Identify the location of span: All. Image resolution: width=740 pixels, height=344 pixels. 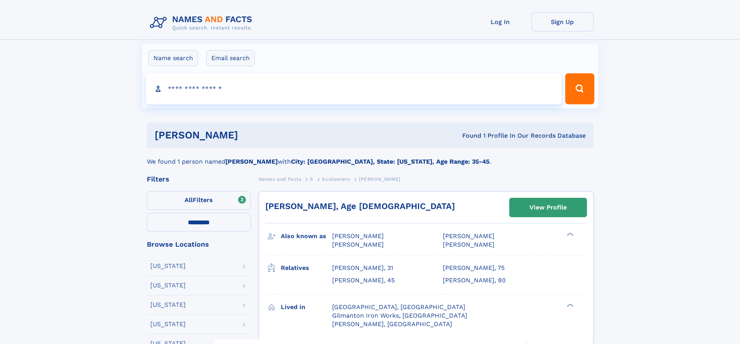
(188, 200).